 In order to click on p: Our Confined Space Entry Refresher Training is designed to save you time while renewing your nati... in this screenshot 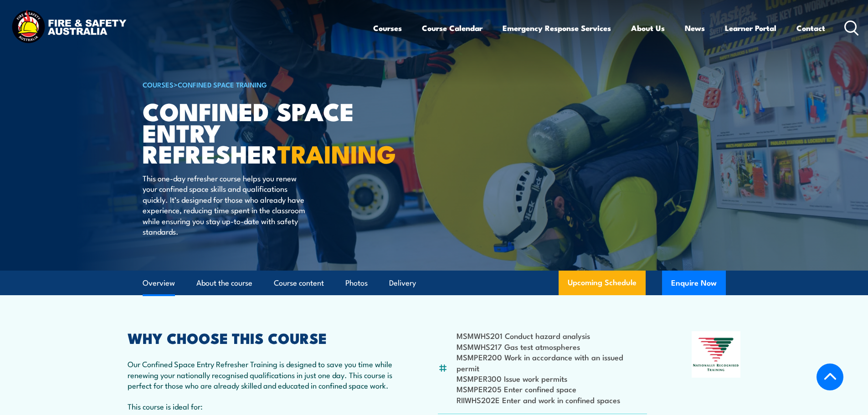, I will do `click(261, 374)`.